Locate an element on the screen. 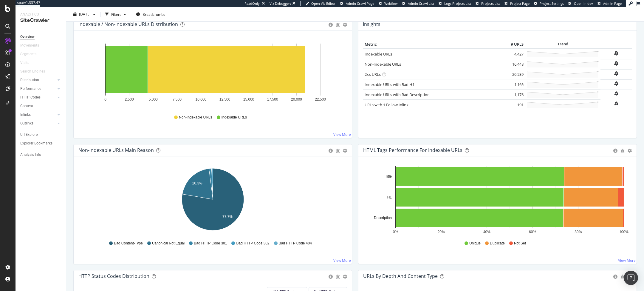 The height and width of the screenshot is (291, 644). text: H1 is located at coordinates (390, 197).